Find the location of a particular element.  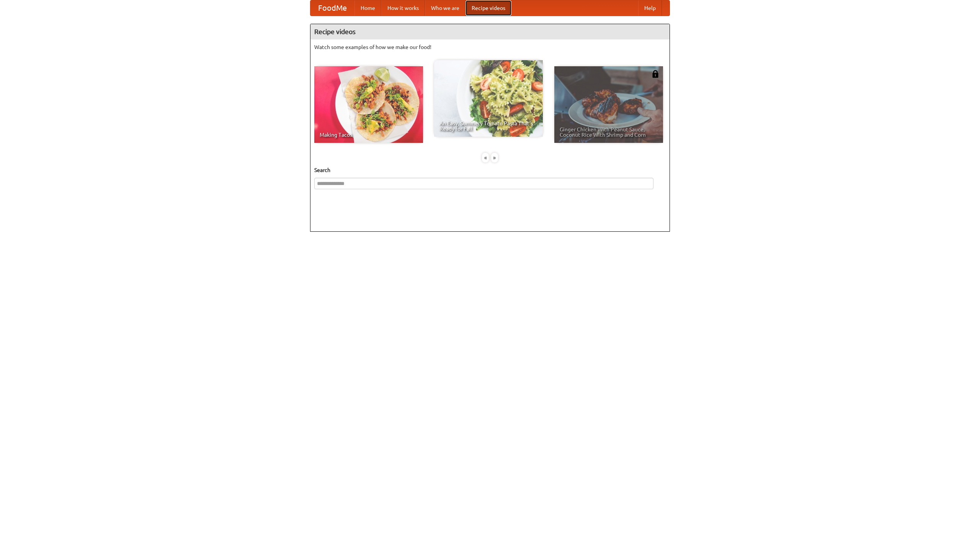

a: An Easy, Summery Tomato Pasta That's Ready for Fall is located at coordinates (489, 99).